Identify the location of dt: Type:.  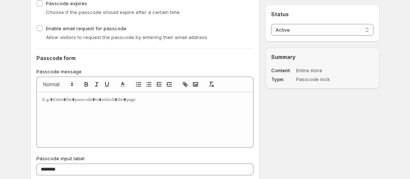
(283, 79).